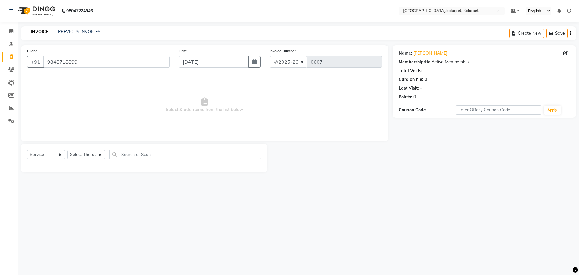  What do you see at coordinates (40, 32) in the screenshot?
I see `a: INVOICE` at bounding box center [40, 32].